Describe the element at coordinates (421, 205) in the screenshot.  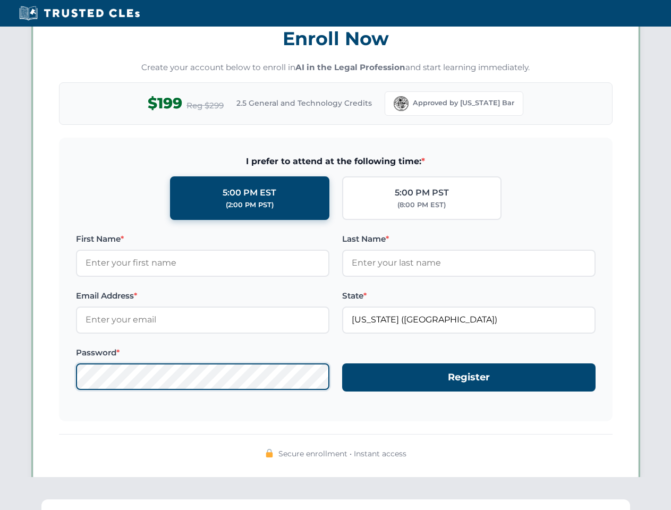
I see `div: (8:00 PM EST)` at that location.